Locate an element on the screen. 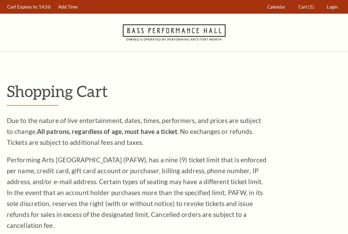 The image size is (348, 234). a: Add Time is located at coordinates (68, 7).